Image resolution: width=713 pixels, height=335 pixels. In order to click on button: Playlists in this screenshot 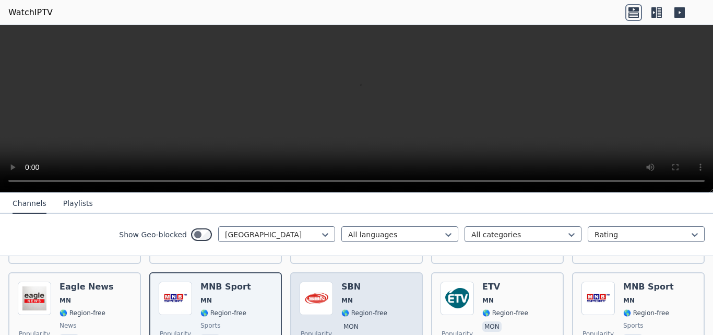, I will do `click(78, 204)`.